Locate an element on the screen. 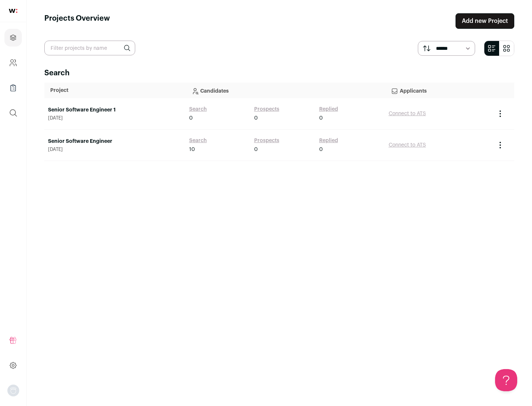  a: Company and ATS Settings is located at coordinates (13, 63).